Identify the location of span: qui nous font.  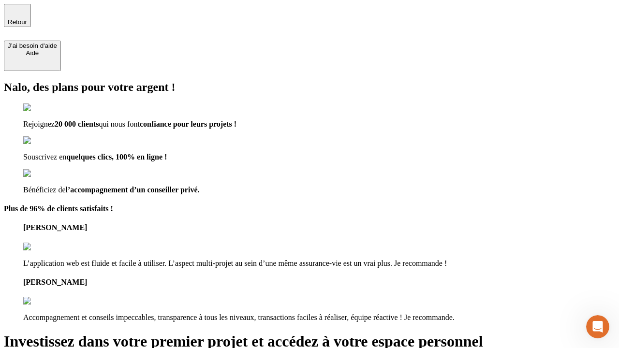
(119, 124).